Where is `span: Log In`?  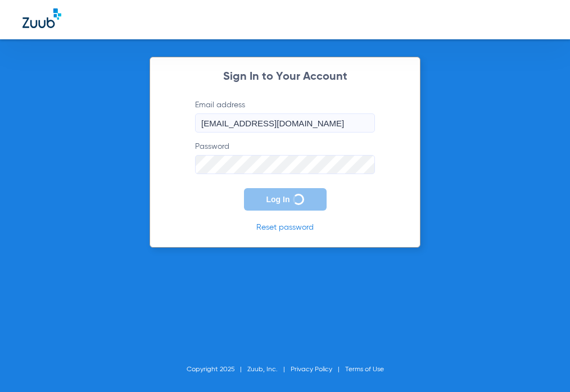 span: Log In is located at coordinates (278, 200).